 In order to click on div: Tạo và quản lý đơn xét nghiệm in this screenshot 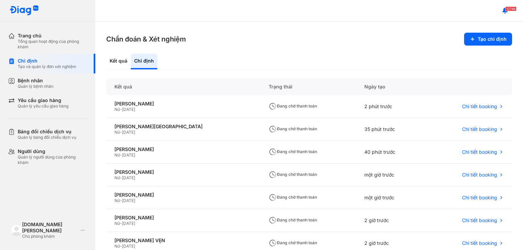, I will do `click(47, 67)`.